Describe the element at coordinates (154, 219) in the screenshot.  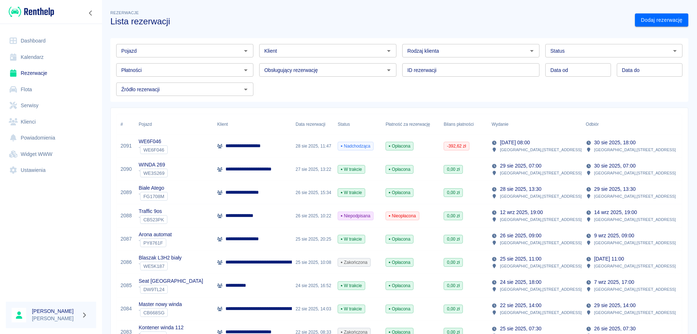
I see `span: CB523PK` at that location.